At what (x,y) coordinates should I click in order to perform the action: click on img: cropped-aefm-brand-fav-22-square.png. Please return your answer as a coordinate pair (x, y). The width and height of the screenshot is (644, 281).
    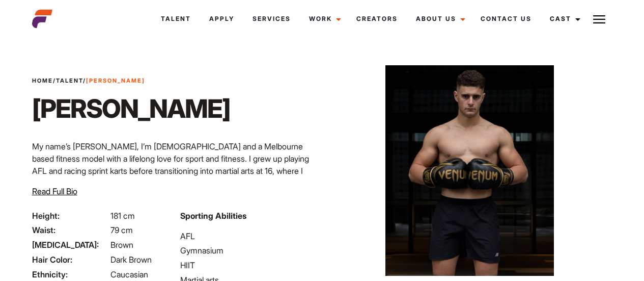
    Looking at the image, I should click on (43, 19).